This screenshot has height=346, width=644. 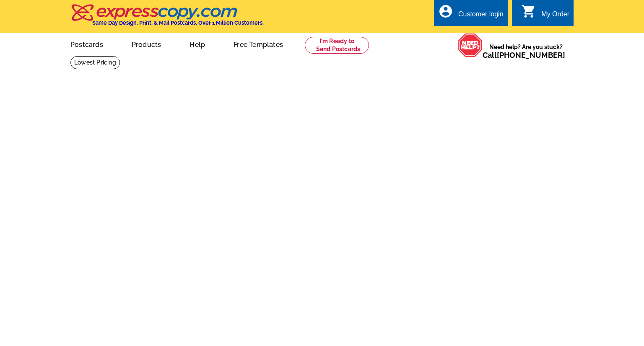 What do you see at coordinates (446, 11) in the screenshot?
I see `i: account_circle` at bounding box center [446, 11].